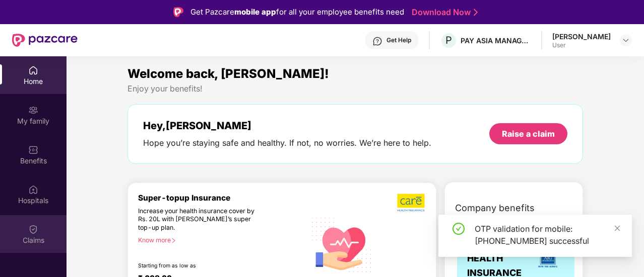 The image size is (644, 277). Describe the element at coordinates (45, 40) in the screenshot. I see `img: New Pazcare Logo` at that location.